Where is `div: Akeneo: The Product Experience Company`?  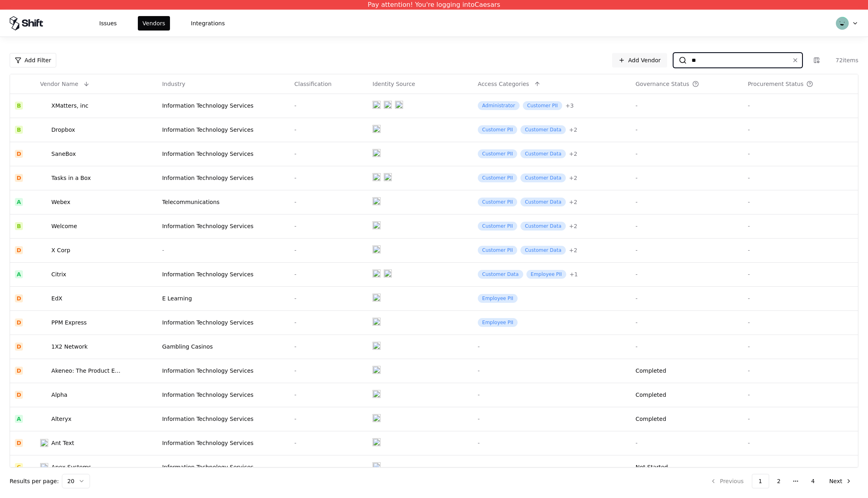
div: Akeneo: The Product Experience Company is located at coordinates (88, 371).